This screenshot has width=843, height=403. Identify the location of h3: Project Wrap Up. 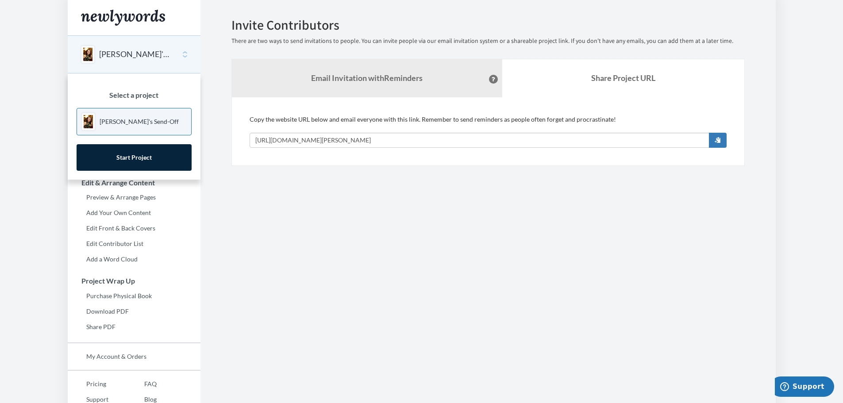
(134, 281).